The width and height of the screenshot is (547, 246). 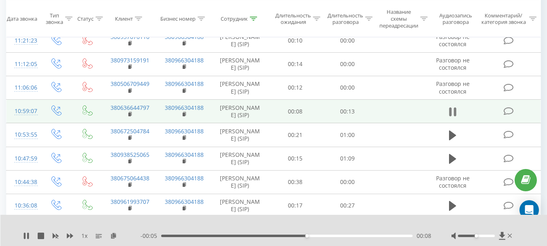 What do you see at coordinates (54, 19) in the screenshot?
I see `div: Тип звонка` at bounding box center [54, 19].